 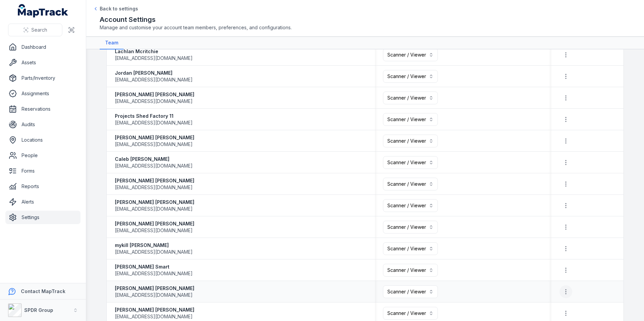 What do you see at coordinates (365, 19) in the screenshot?
I see `h2: Account Settings` at bounding box center [365, 19].